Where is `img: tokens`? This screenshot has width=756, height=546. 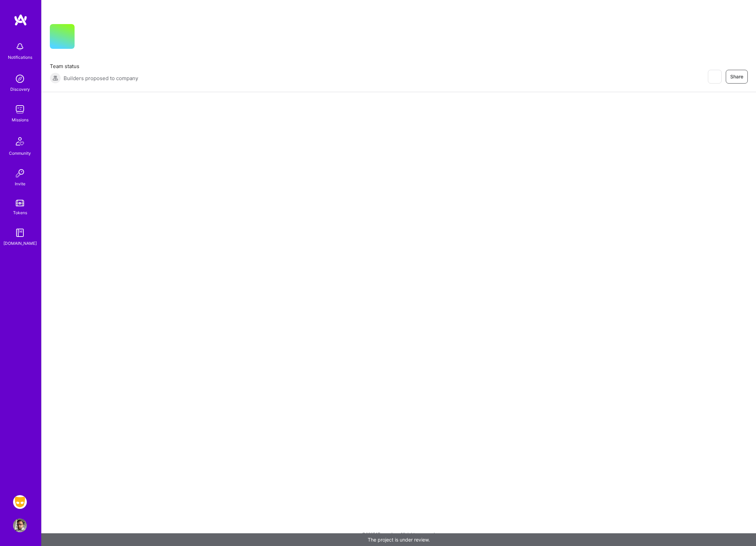
img: tokens is located at coordinates (20, 203).